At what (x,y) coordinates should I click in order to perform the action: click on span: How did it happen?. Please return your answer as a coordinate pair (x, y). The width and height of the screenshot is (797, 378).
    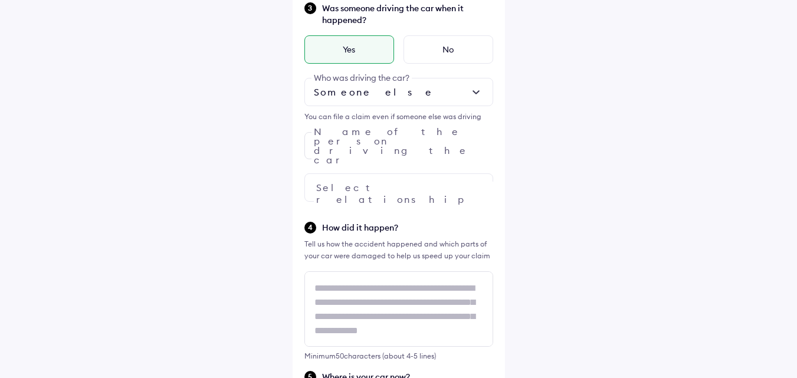
    Looking at the image, I should click on (408, 228).